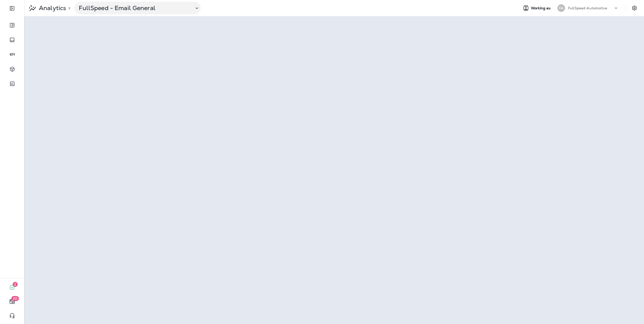  Describe the element at coordinates (12, 8) in the screenshot. I see `button: Expand Sidebar` at that location.